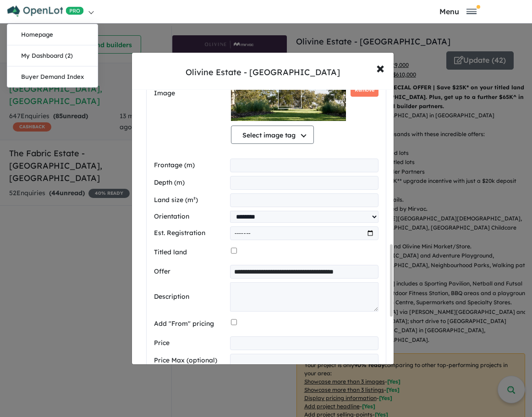  Describe the element at coordinates (52, 35) in the screenshot. I see `a: Homepage` at that location.